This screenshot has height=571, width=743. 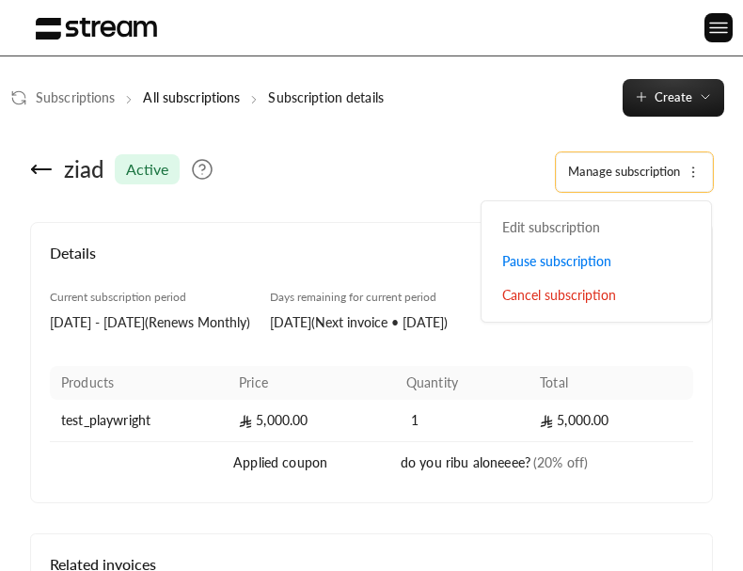 I want to click on span: Edit subscription, so click(x=551, y=227).